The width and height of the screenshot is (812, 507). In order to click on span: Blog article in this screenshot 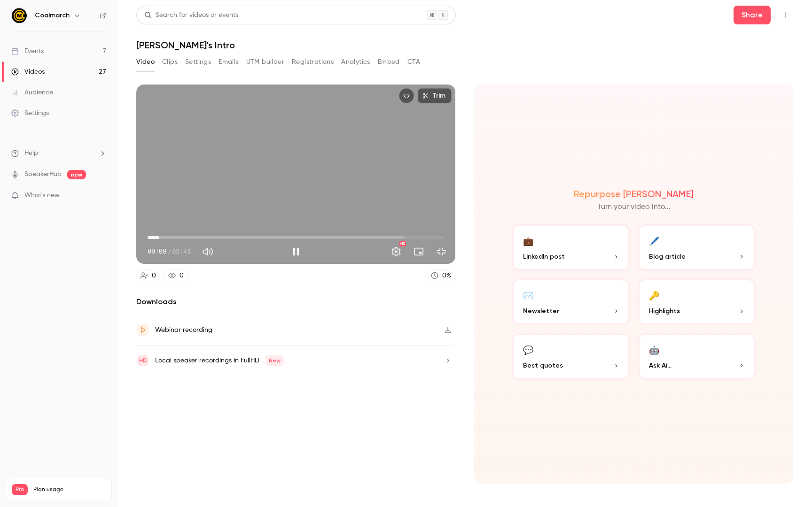, I will do `click(667, 257)`.